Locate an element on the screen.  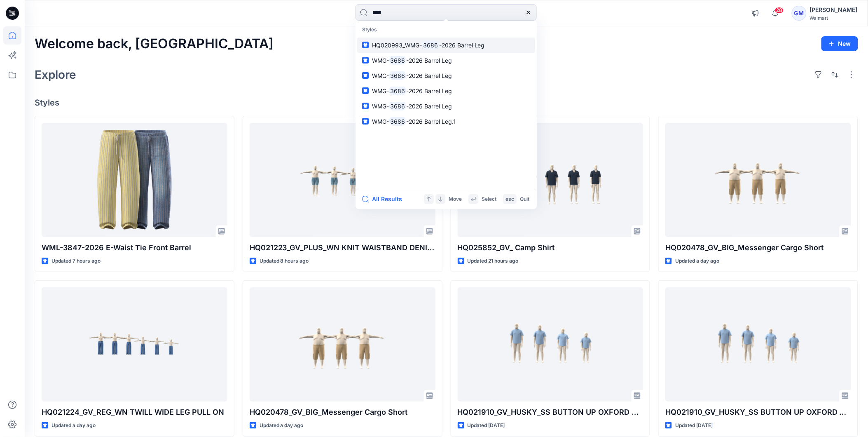
h4: Styles is located at coordinates (446, 102).